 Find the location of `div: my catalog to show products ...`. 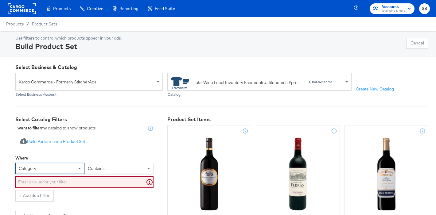

div: my catalog to show products ... is located at coordinates (57, 128).